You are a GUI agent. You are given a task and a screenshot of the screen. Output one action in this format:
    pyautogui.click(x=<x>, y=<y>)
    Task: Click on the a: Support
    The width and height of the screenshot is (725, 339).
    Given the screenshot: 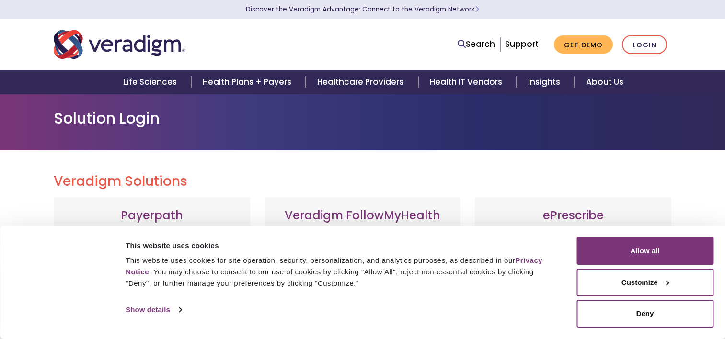 What is the action you would take?
    pyautogui.click(x=522, y=44)
    